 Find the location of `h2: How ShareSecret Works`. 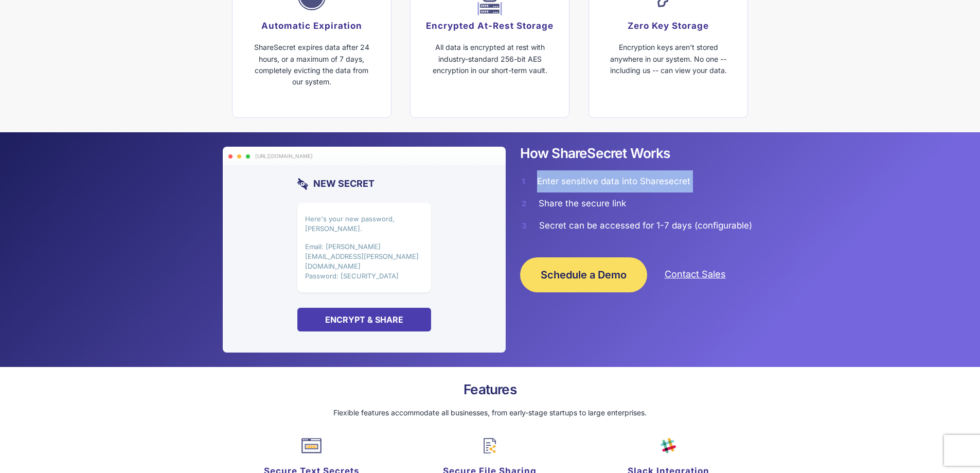

h2: How ShareSecret Works is located at coordinates (639, 153).